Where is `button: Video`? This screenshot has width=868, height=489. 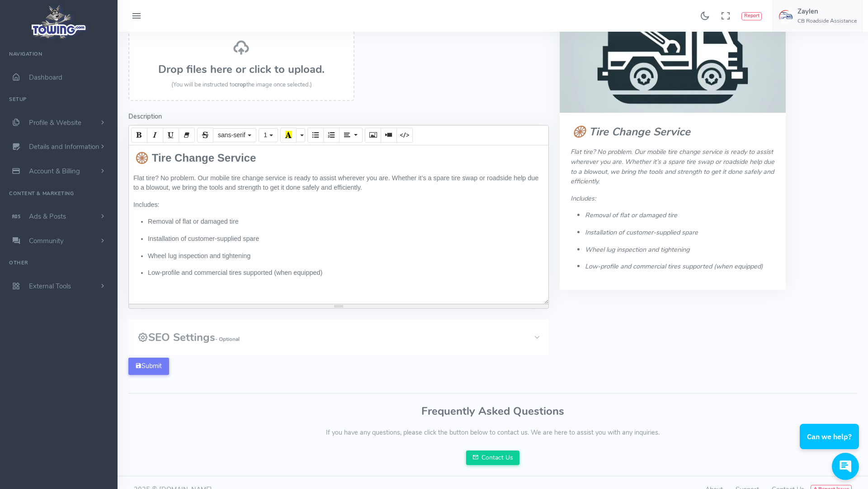
button: Video is located at coordinates (389, 135).